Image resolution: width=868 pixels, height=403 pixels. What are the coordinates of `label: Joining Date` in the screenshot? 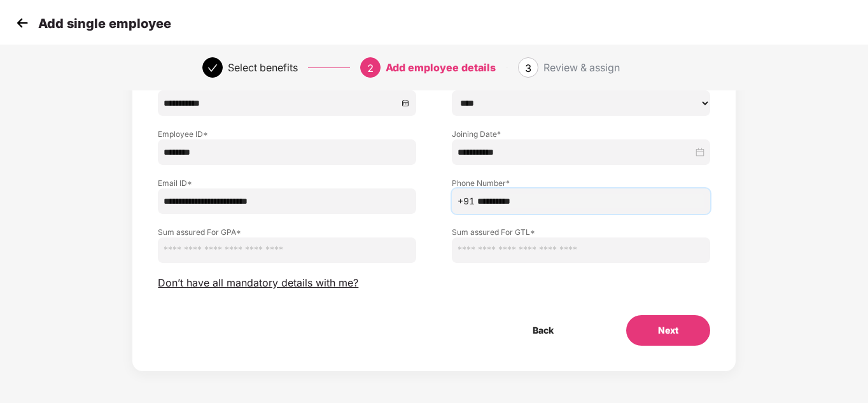 It's located at (581, 134).